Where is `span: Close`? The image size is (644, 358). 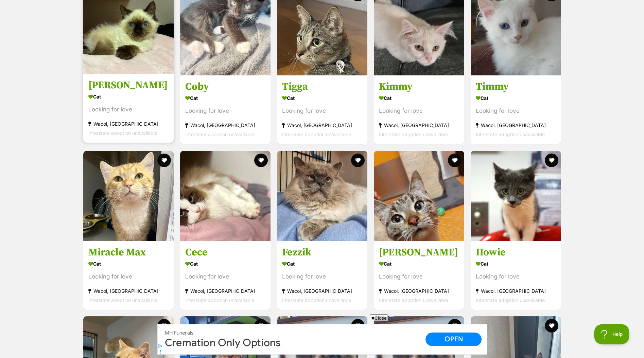 span: Close is located at coordinates (379, 318).